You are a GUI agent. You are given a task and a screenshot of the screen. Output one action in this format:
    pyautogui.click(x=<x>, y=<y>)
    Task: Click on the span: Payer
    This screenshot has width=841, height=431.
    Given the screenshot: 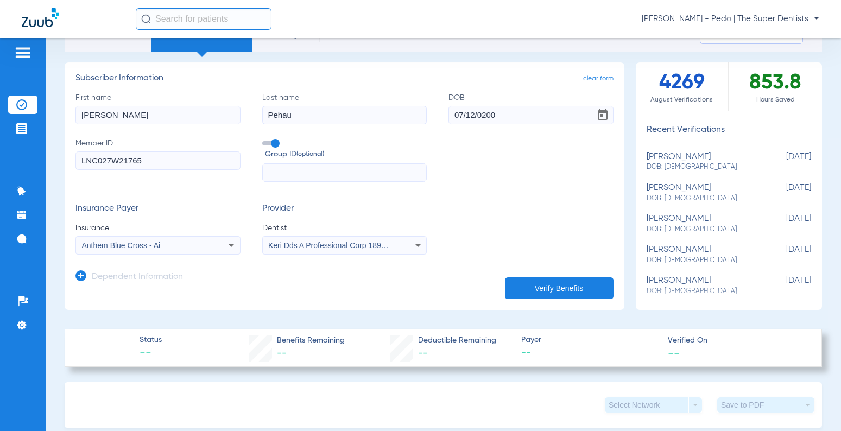 What is the action you would take?
    pyautogui.click(x=589, y=340)
    